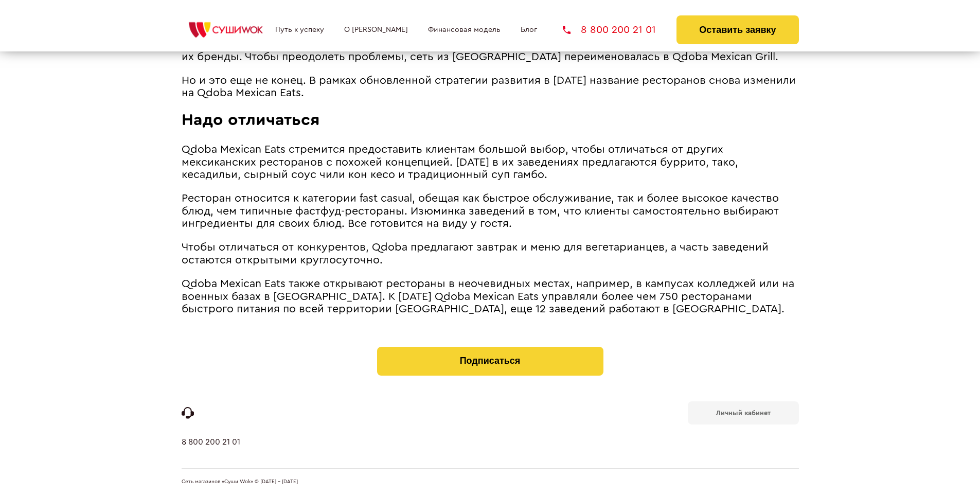  Describe the element at coordinates (488, 297) in the screenshot. I see `span: Qdoba Mexican Eats также открывают рестораны в неочевидных местах, например, в кампусах колледжей...` at that location.